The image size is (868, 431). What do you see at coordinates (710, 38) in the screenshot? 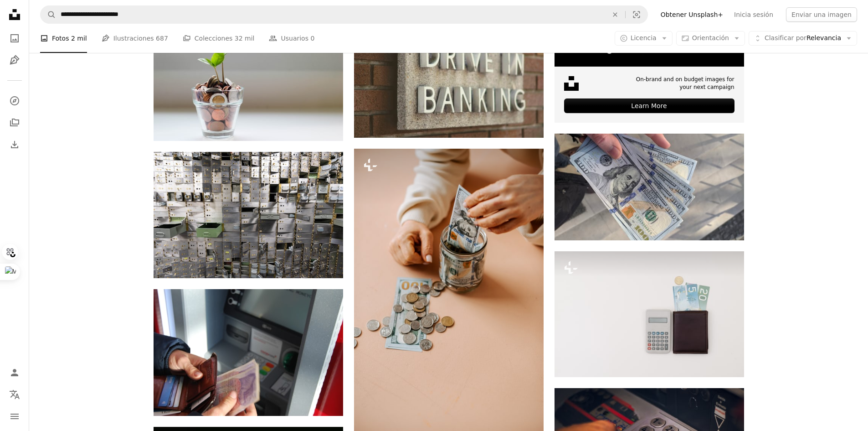
I see `button: Orientación` at bounding box center [710, 38].